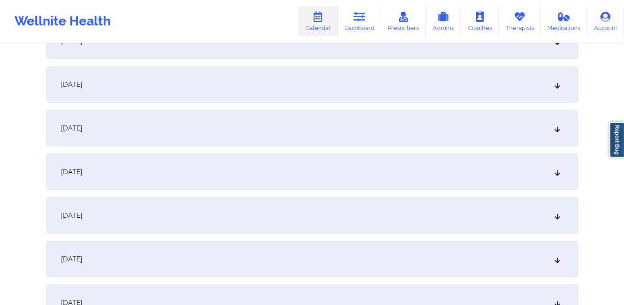 The image size is (624, 305). Describe the element at coordinates (318, 21) in the screenshot. I see `a: Calendar` at that location.